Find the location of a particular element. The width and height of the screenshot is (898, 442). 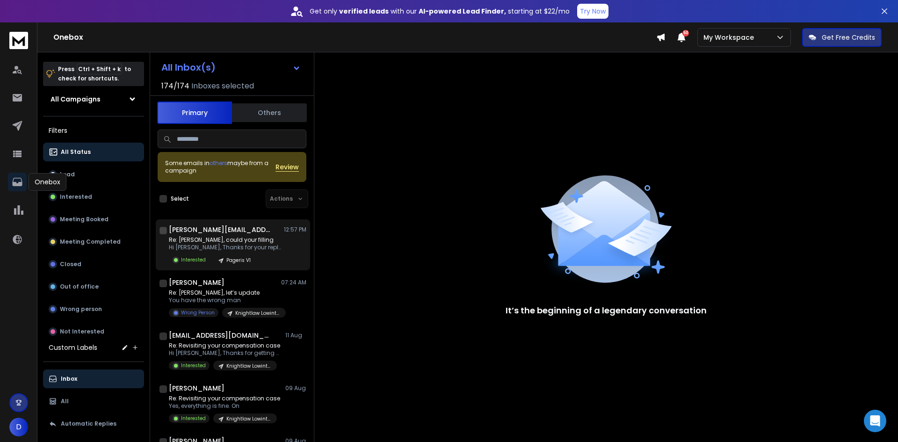

button: Others is located at coordinates (269, 113).